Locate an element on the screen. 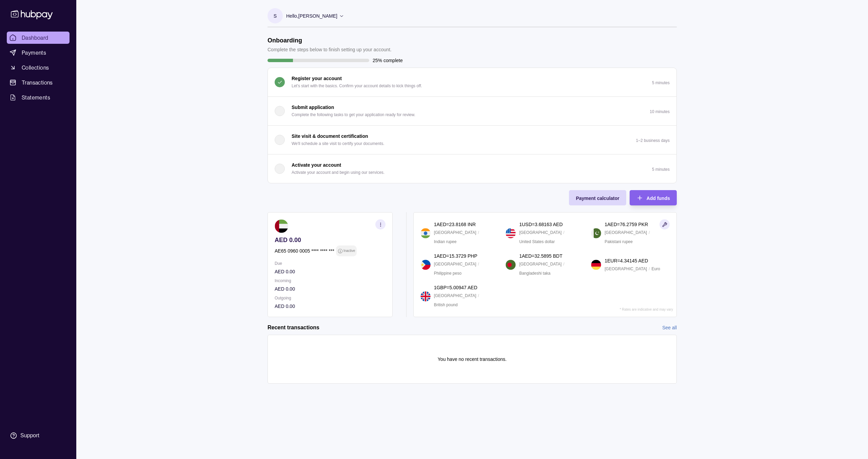 The image size is (868, 459). p: Pakistani rupee is located at coordinates (619, 242).